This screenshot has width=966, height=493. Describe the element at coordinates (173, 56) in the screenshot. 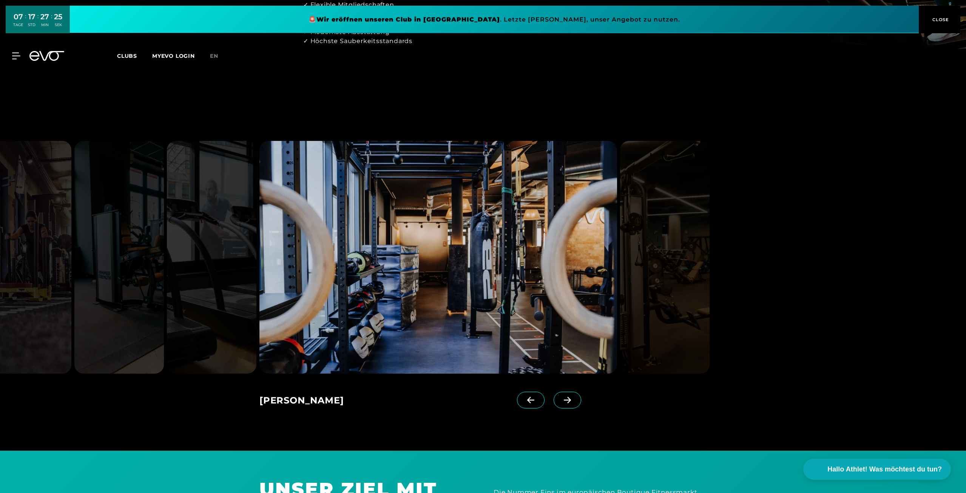

I see `a: MYEVO LOGIN` at that location.